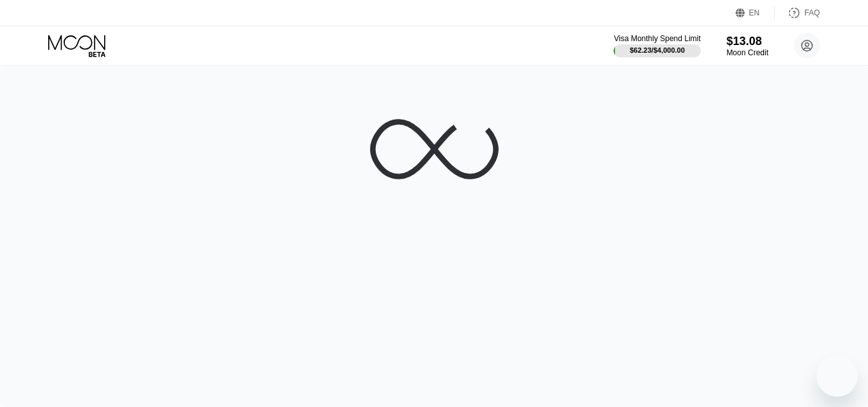 The height and width of the screenshot is (407, 868). What do you see at coordinates (657, 46) in the screenshot?
I see `div: Visa Monthly Spend Limit$62.23/$4,000.00` at bounding box center [657, 46].